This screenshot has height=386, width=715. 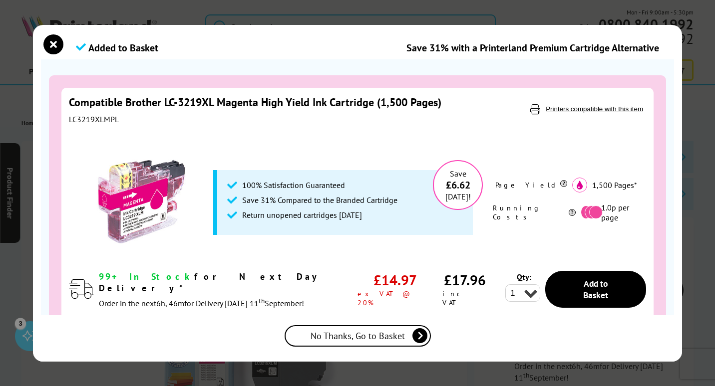 What do you see at coordinates (608, 213) in the screenshot?
I see `li: 1.0p per page` at bounding box center [608, 213].